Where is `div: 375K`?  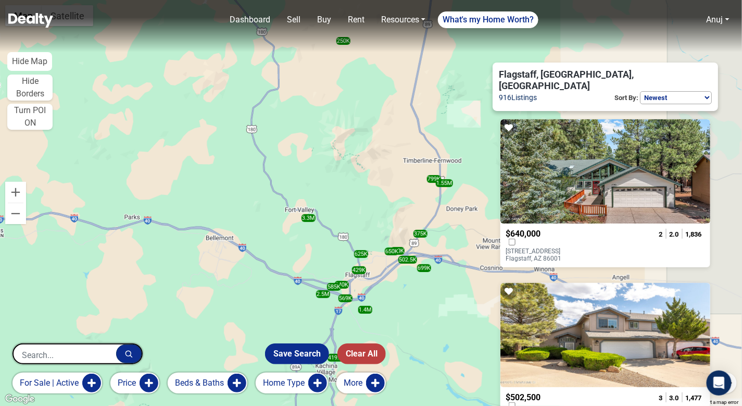 div: 375K is located at coordinates (420, 233).